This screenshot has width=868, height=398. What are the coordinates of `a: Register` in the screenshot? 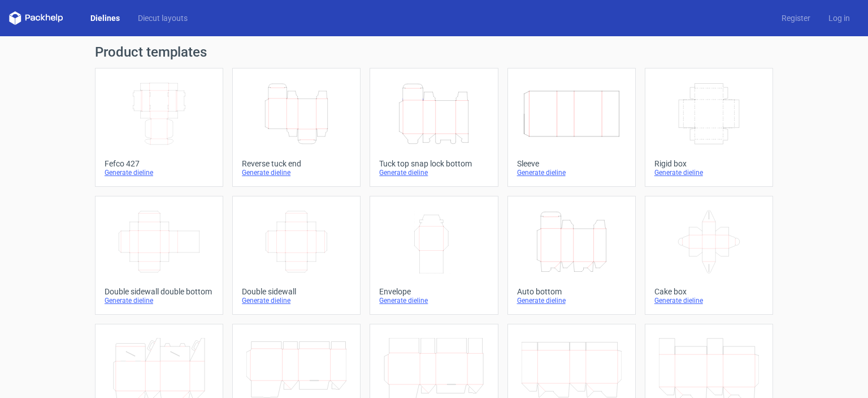 It's located at (795, 18).